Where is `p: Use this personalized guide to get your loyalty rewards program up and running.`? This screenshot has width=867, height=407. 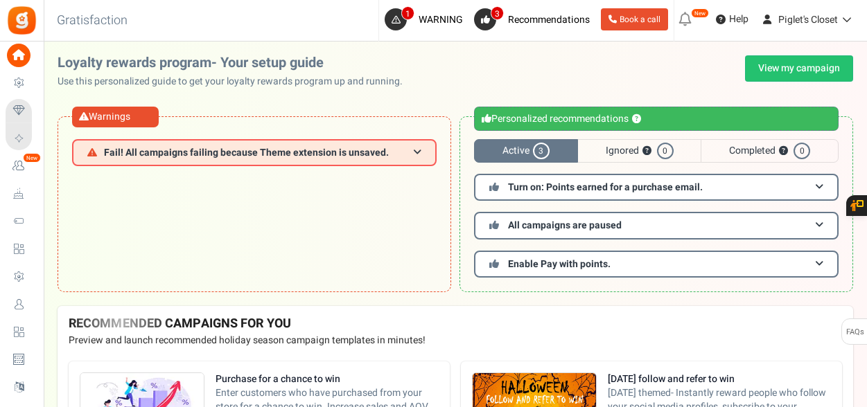 p: Use this personalized guide to get your loyalty rewards program up and running. is located at coordinates (236, 82).